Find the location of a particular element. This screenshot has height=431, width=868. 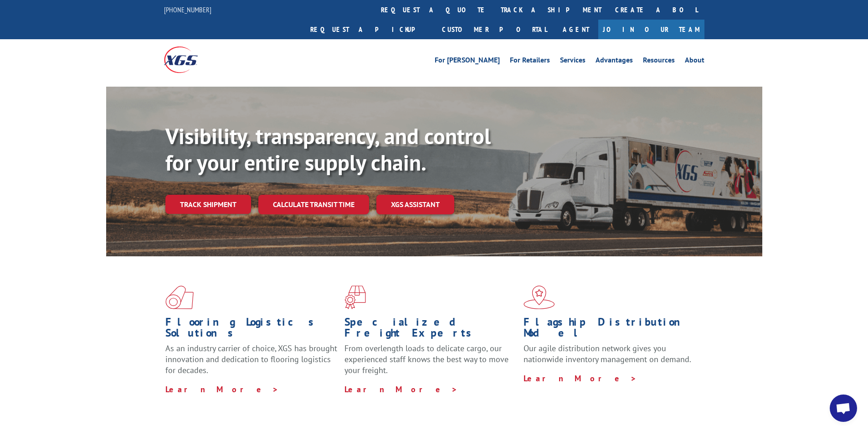

a: Customer Portal is located at coordinates (494, 29).